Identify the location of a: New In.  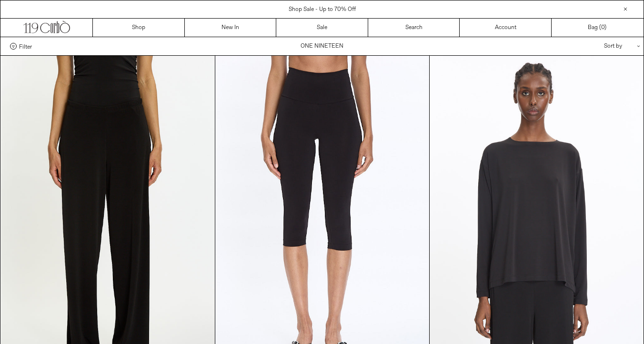
(231, 27).